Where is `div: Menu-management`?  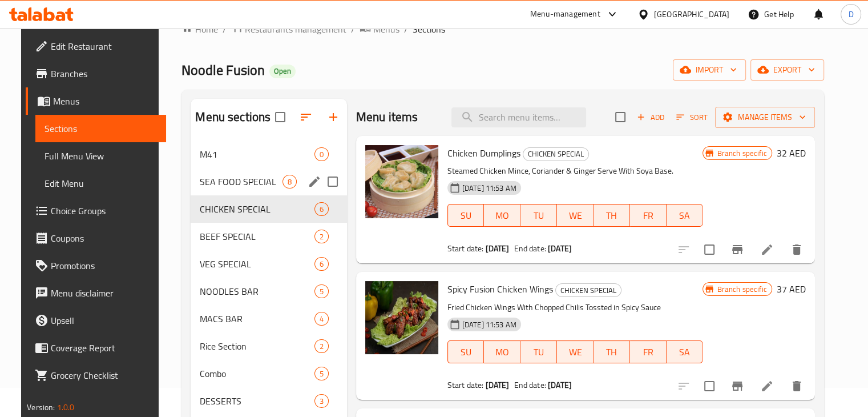
div: Menu-management is located at coordinates (565, 14).